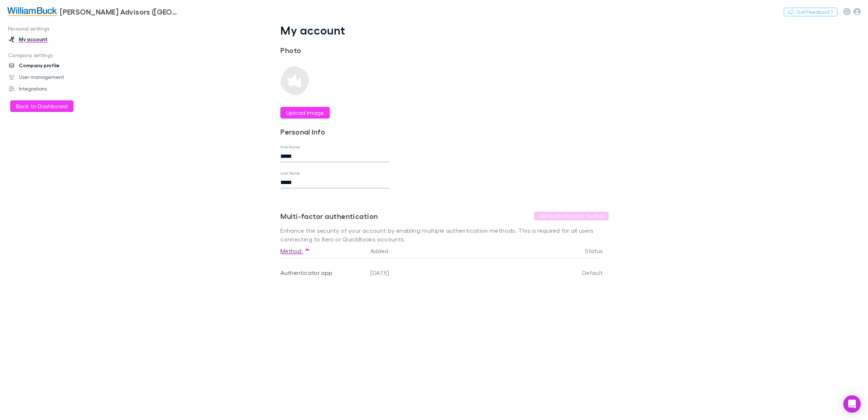  I want to click on button: Add authentication method, so click(571, 216).